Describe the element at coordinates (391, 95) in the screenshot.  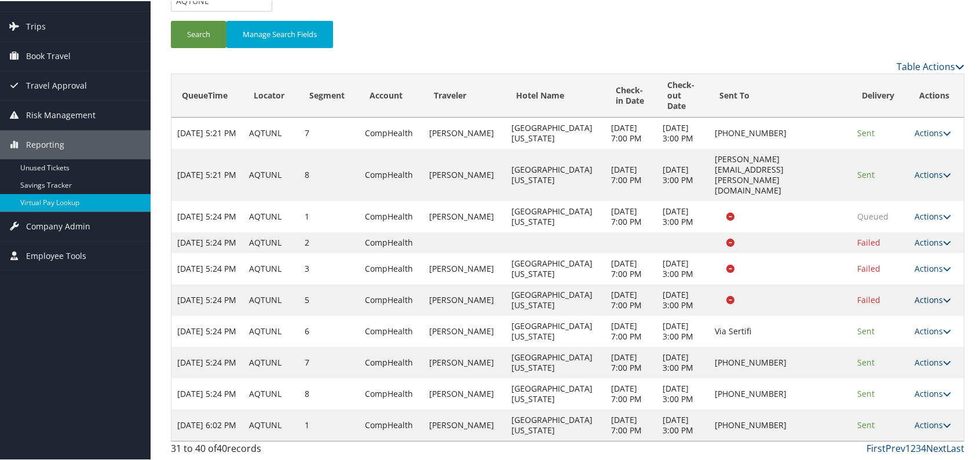
I see `th: Account: activate to sort column ascending` at that location.